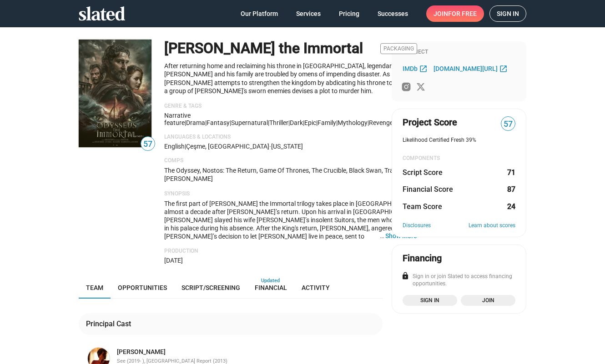 The image size is (605, 364). I want to click on span: Narrative feature, so click(178, 119).